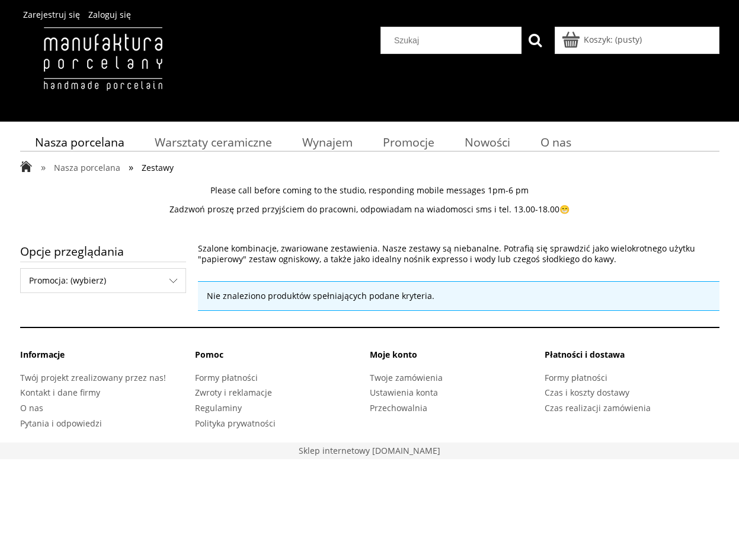  What do you see at coordinates (369, 450) in the screenshot?
I see `a: Sklep stworzony na platformie Shoper. Przejdź do strony shoper.pl - otwiera się w nowej karcie` at bounding box center [369, 450].